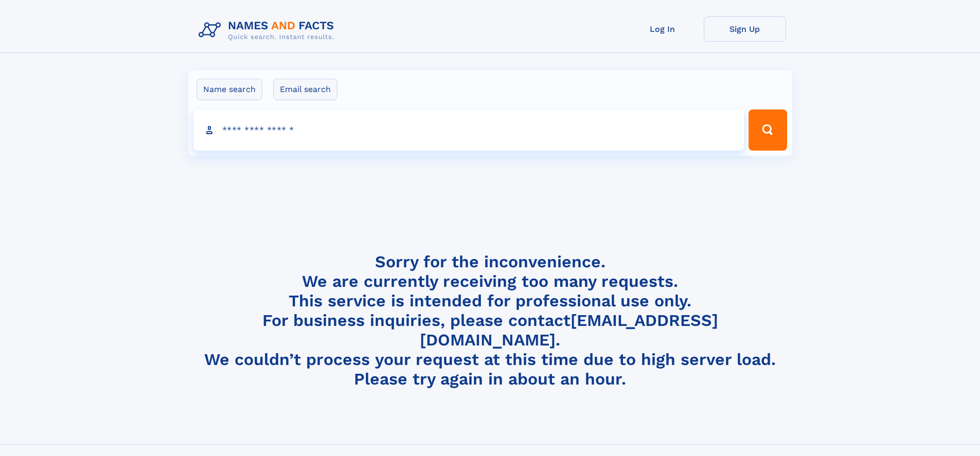 This screenshot has width=980, height=456. I want to click on button: Search Button, so click(767, 130).